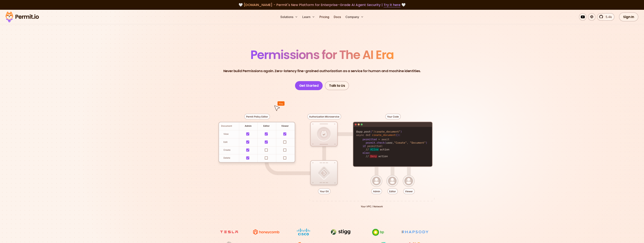  I want to click on span: Permissions for The AI Era, so click(322, 55).